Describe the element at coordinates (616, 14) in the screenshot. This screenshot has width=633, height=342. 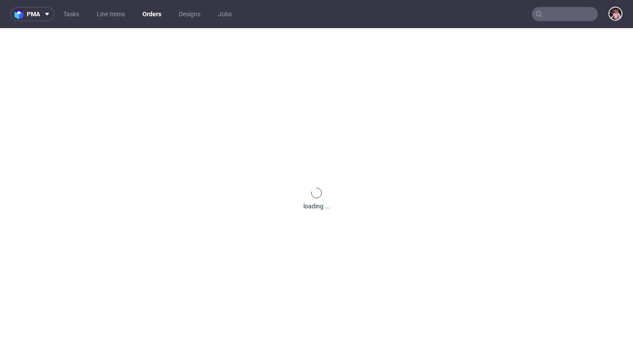
I see `img: Aleks Ziemkowski` at that location.